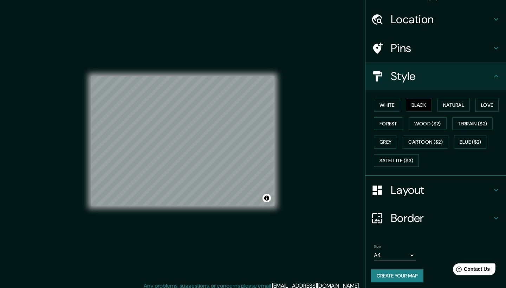 The height and width of the screenshot is (288, 506). What do you see at coordinates (436, 218) in the screenshot?
I see `div: Border` at bounding box center [436, 218].